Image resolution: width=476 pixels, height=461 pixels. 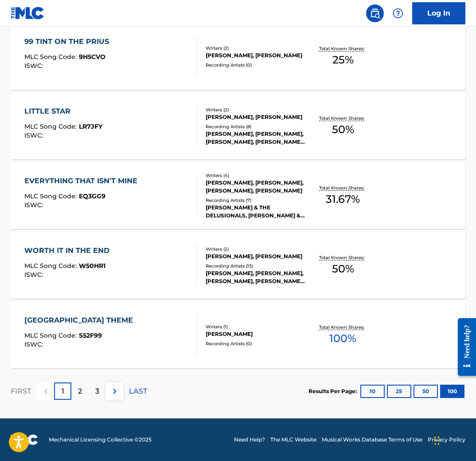 What do you see at coordinates (334, 391) in the screenshot?
I see `p: Results Per Page:` at bounding box center [334, 391].